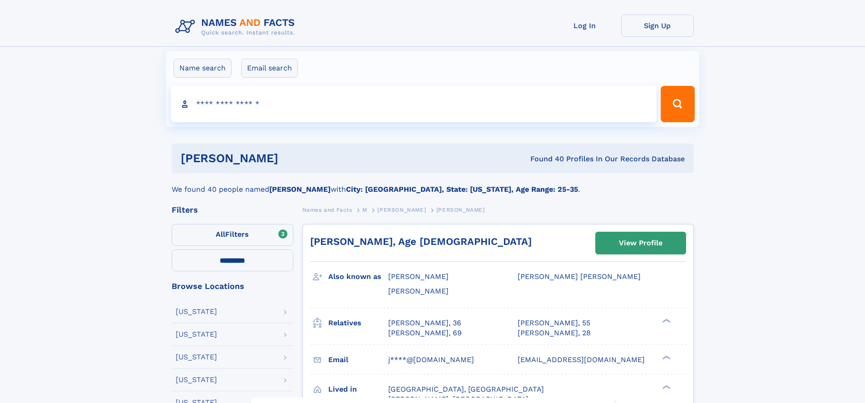 This screenshot has width=865, height=403. Describe the element at coordinates (203, 68) in the screenshot. I see `label: Name search` at that location.